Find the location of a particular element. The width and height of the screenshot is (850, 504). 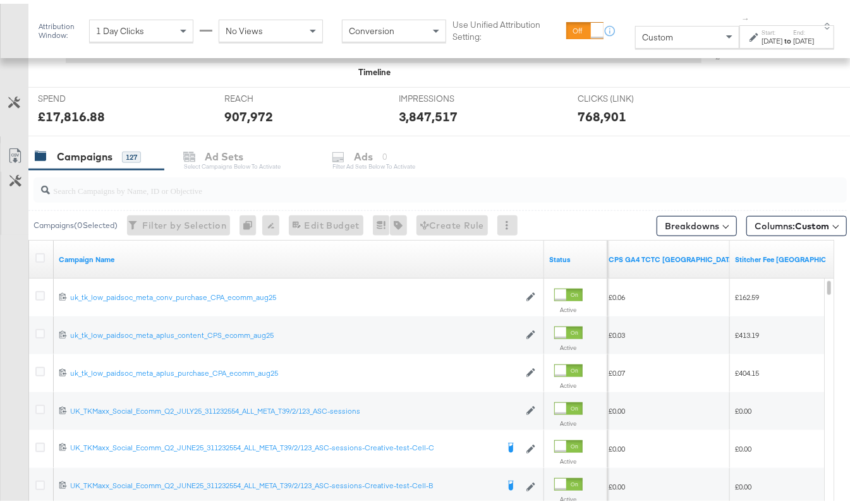

div: UK_TKMaxx_Social_Ecomm_Q2_JUNE25_311232554_ALL_META_T39/2/123_ASC-sessions-Creative-test-Cell-B is located at coordinates (284, 482).